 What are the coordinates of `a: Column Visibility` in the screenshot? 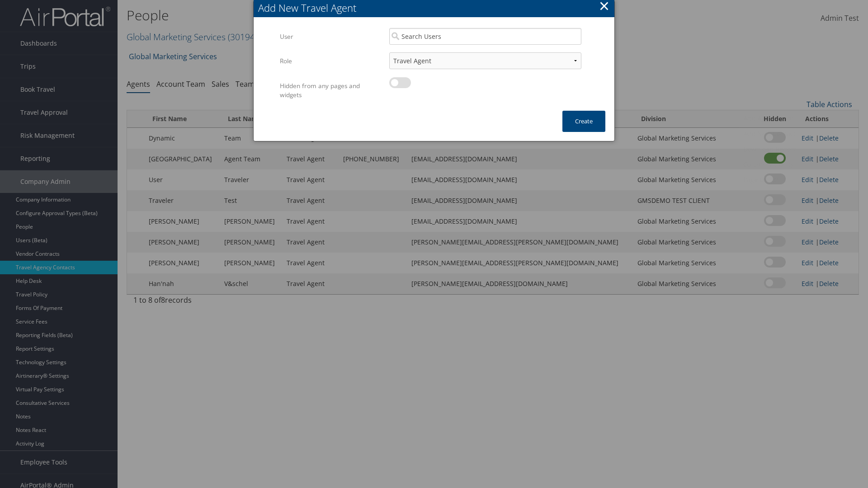 It's located at (799, 164).